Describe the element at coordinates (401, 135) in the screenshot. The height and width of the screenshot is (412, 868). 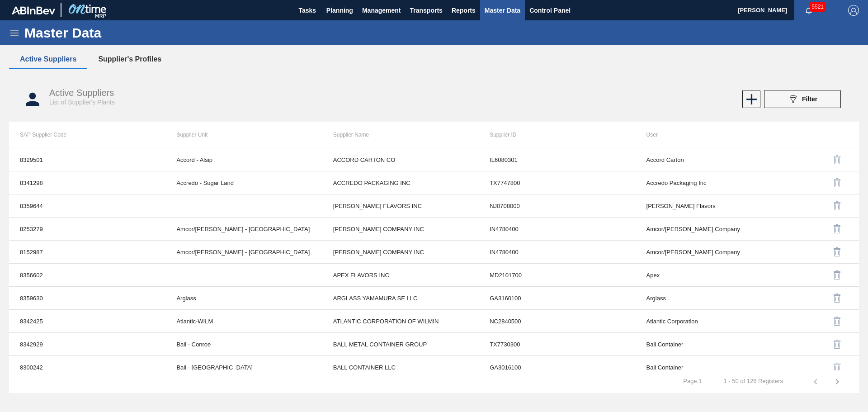
I see `th: Supplier Name` at that location.